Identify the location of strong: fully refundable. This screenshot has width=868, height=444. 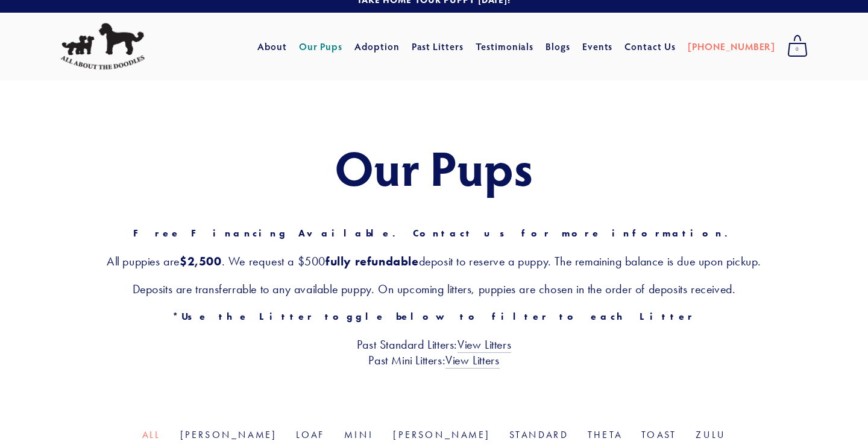
(372, 261).